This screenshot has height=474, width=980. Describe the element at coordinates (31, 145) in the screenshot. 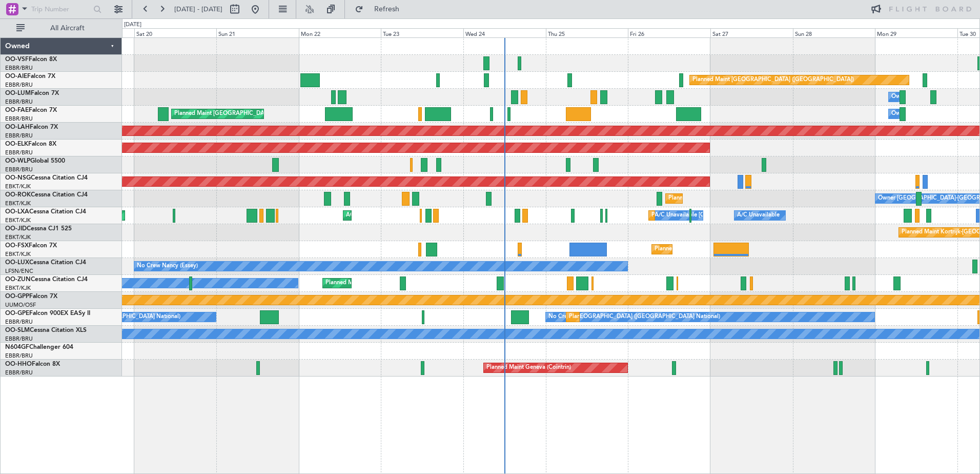

I see `a: OO-ELKFalcon 8X` at that location.